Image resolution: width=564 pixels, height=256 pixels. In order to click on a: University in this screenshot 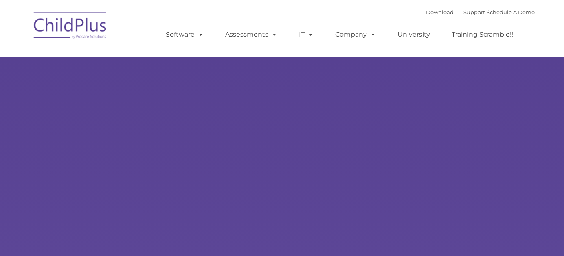, I will do `click(413, 35)`.